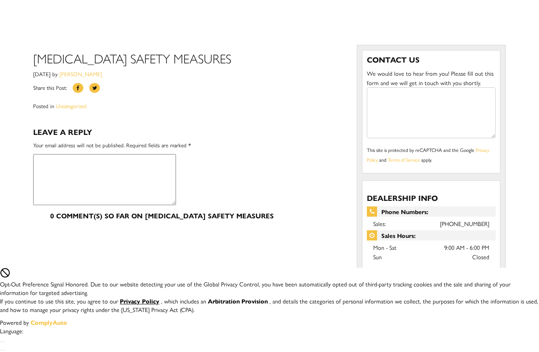 This screenshot has height=352, width=539. I want to click on h3: Leave a Reply, so click(188, 132).